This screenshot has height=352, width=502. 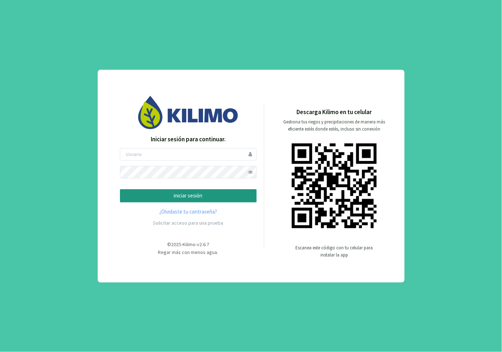 What do you see at coordinates (189, 245) in the screenshot?
I see `span: Kilimo` at bounding box center [189, 245].